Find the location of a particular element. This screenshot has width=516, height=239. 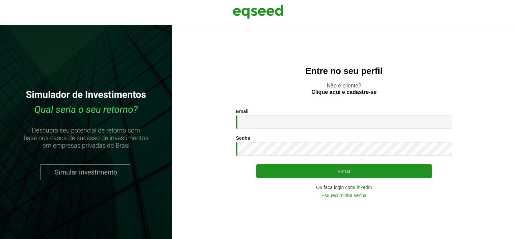

p: Não é cliente? is located at coordinates (344, 89).